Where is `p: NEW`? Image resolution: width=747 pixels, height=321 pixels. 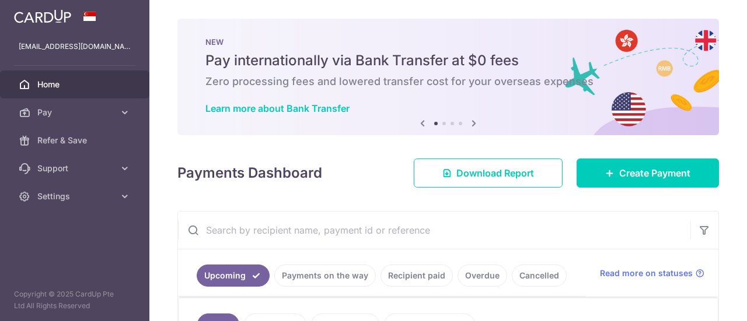 p: NEW is located at coordinates (448, 42).